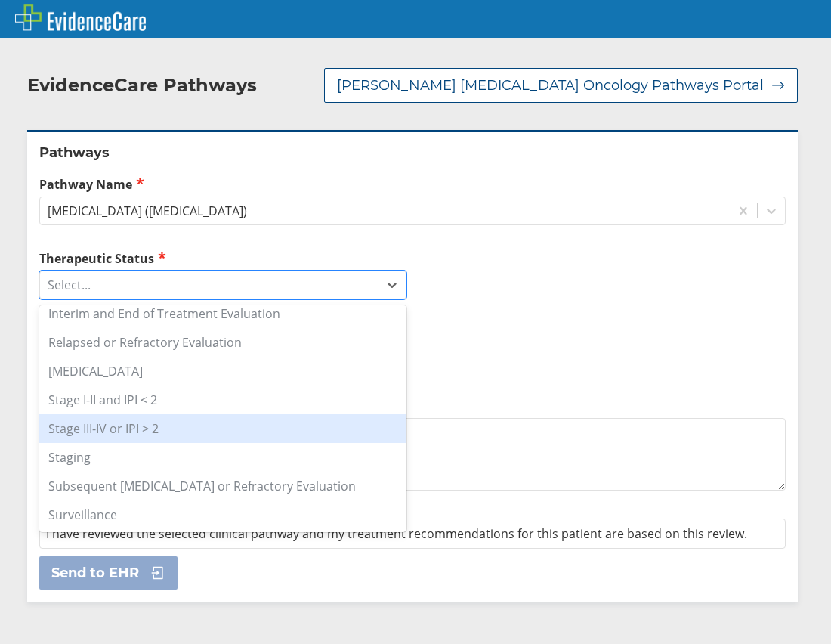 The height and width of the screenshot is (644, 831). What do you see at coordinates (108, 573) in the screenshot?
I see `button: Send to EHR` at bounding box center [108, 573].